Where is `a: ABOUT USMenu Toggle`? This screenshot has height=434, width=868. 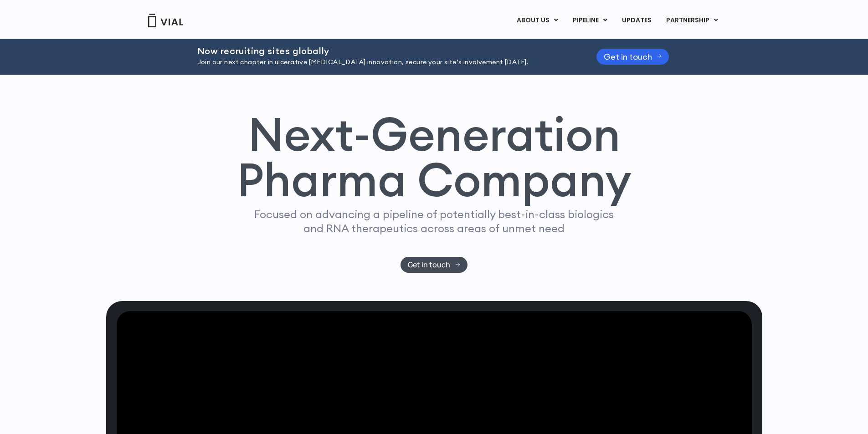 a: ABOUT USMenu Toggle is located at coordinates (537, 20).